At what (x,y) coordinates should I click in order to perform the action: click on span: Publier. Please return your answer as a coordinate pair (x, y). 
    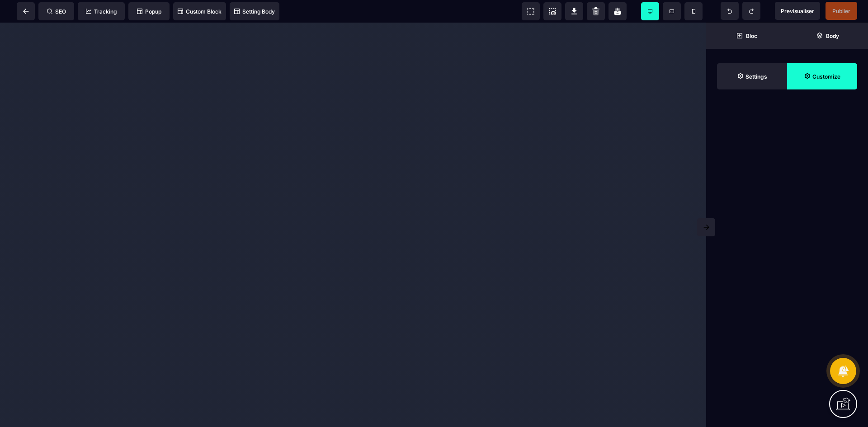
    Looking at the image, I should click on (841, 11).